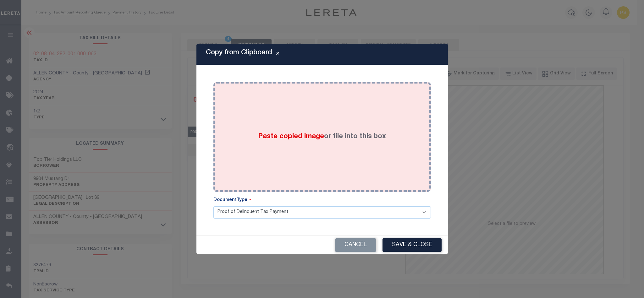 The width and height of the screenshot is (644, 298). What do you see at coordinates (239, 53) in the screenshot?
I see `h5: Copy from Clipboard` at bounding box center [239, 53].